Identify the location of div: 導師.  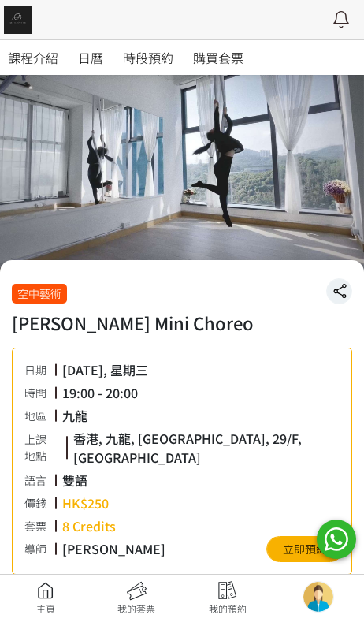
(39, 549).